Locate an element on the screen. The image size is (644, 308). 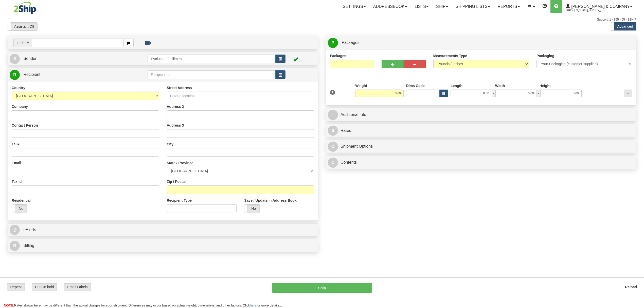
label: Advanced is located at coordinates (623, 26).